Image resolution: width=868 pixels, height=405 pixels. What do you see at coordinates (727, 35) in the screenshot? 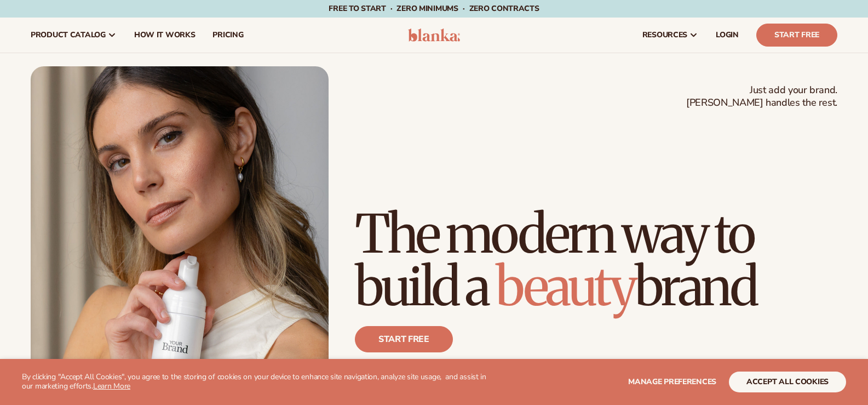
I see `a: LOGIN` at bounding box center [727, 35].